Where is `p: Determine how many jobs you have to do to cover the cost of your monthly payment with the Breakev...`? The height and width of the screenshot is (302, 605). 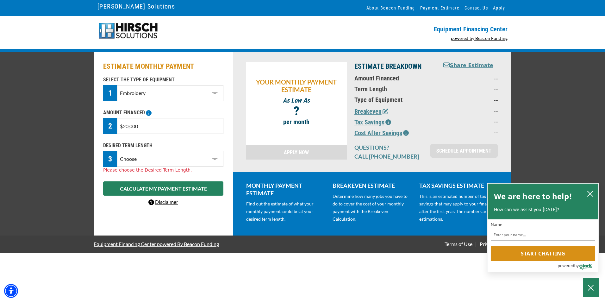
p: Determine how many jobs you have to do to cover the cost of your monthly payment with the Breakev... is located at coordinates (372, 208).